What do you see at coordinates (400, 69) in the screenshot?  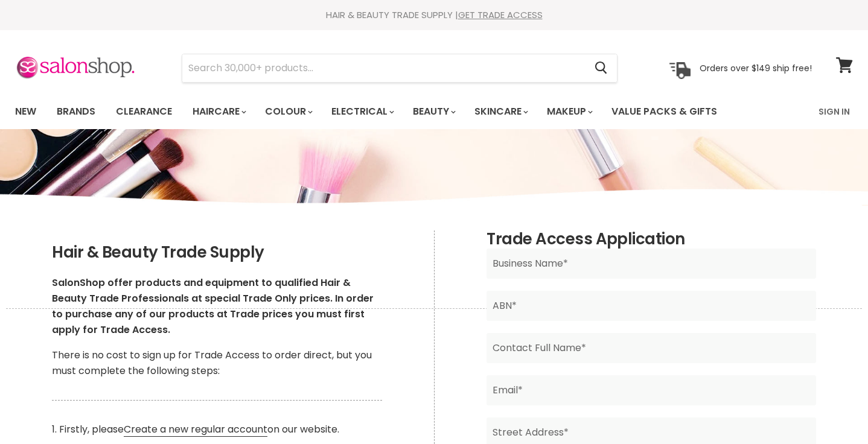 I see `form: Product` at bounding box center [400, 69].